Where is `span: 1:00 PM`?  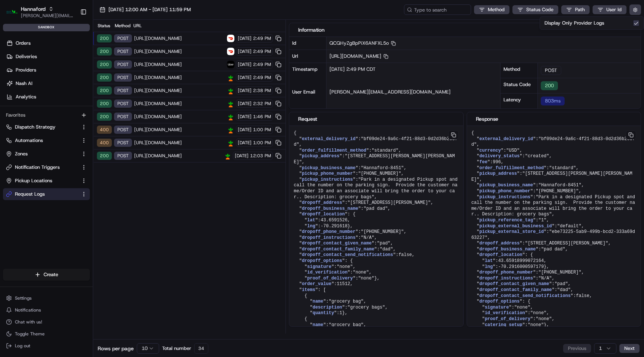
span: 1:00 PM is located at coordinates (262, 130).